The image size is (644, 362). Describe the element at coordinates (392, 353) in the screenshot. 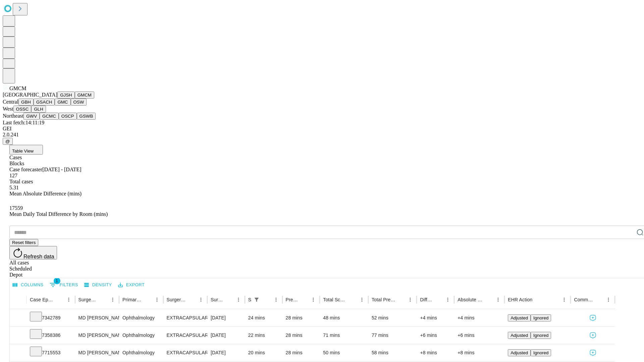

I see `div: 58 mins` at that location.